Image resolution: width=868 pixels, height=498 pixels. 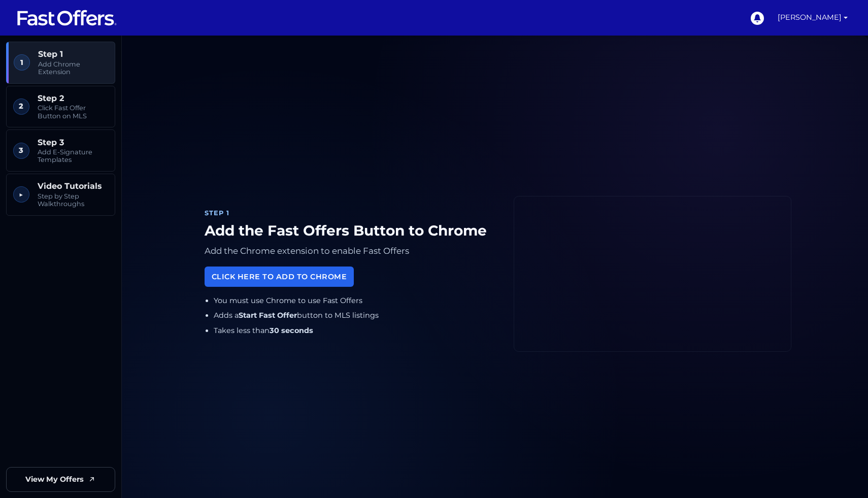 I want to click on div: Step 1, so click(x=351, y=213).